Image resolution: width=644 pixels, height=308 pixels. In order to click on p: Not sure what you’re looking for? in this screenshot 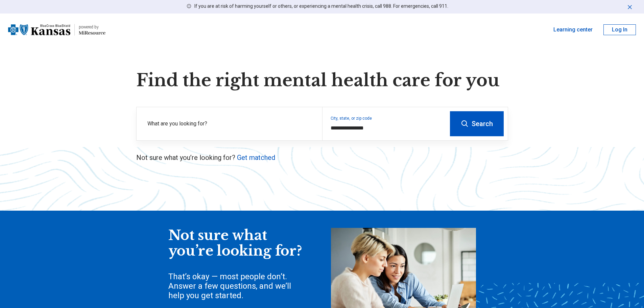, I will do `click(322, 158)`.